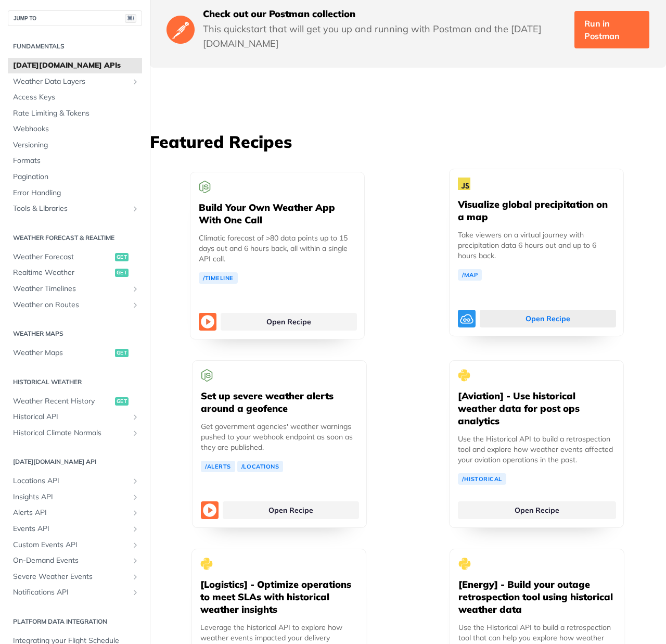 The image size is (666, 644). Describe the element at coordinates (135, 513) in the screenshot. I see `button: Show subpages for Alerts API` at that location.